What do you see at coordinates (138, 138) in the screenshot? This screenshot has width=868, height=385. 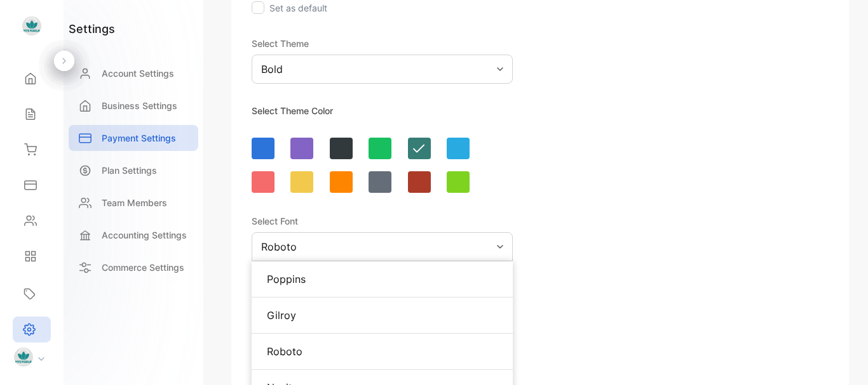 I see `p: Payment Settings` at bounding box center [138, 138].